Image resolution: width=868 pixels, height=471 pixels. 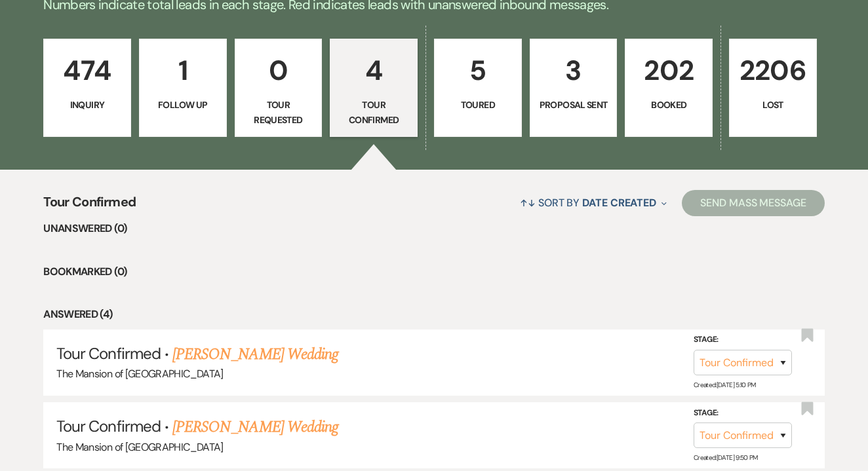 I want to click on p: 0, so click(x=279, y=70).